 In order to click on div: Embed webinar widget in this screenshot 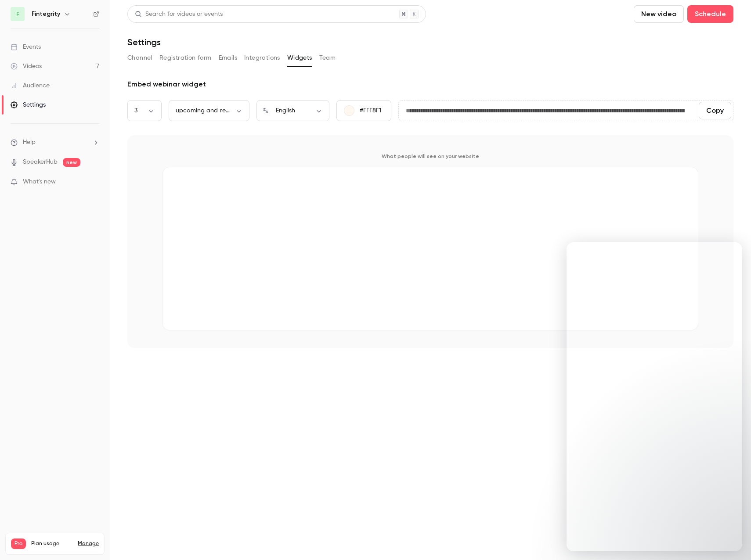, I will do `click(431, 84)`.